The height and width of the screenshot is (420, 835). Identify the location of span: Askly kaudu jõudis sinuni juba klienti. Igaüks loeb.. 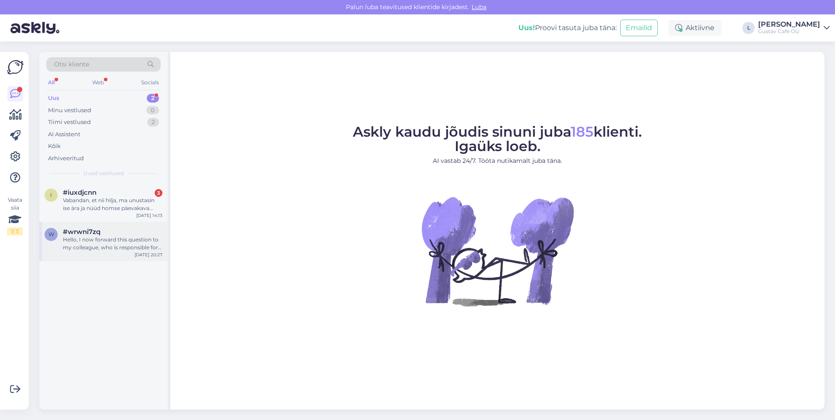
(497, 139).